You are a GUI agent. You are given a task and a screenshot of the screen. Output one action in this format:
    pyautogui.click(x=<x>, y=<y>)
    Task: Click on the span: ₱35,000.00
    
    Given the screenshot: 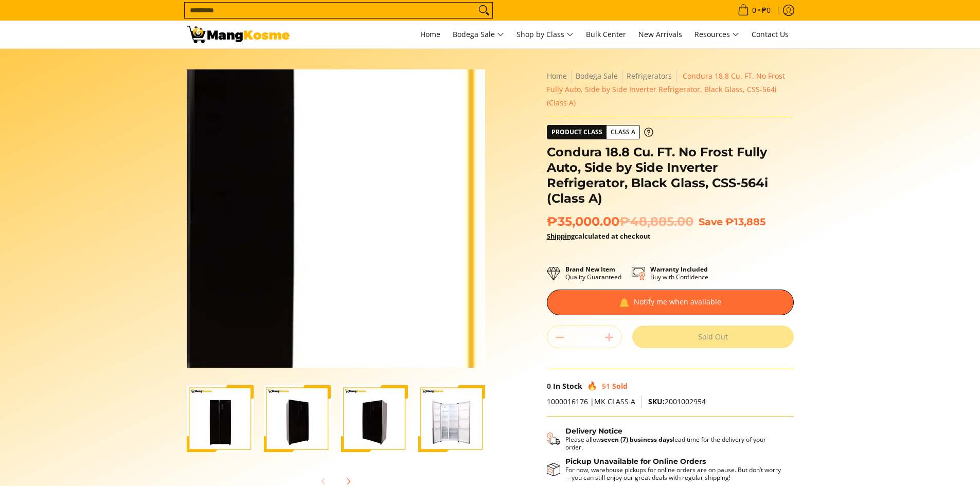 What is the action you would take?
    pyautogui.click(x=620, y=222)
    